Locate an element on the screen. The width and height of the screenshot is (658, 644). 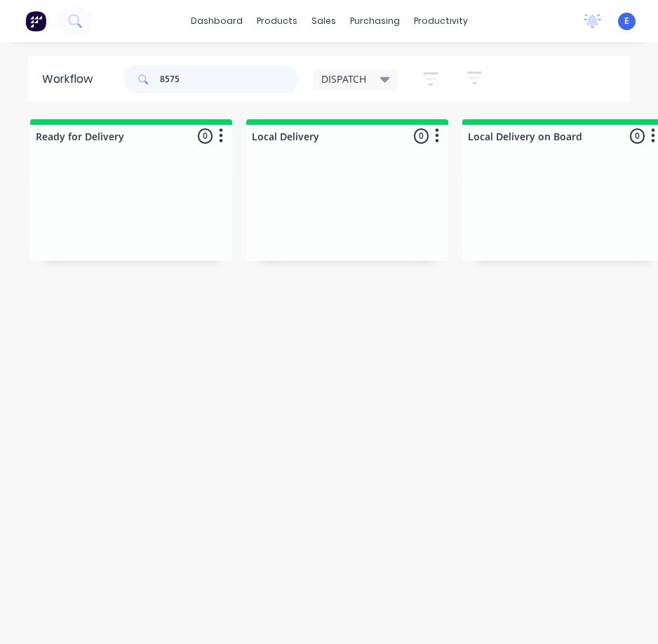
div: sales is located at coordinates (324, 21).